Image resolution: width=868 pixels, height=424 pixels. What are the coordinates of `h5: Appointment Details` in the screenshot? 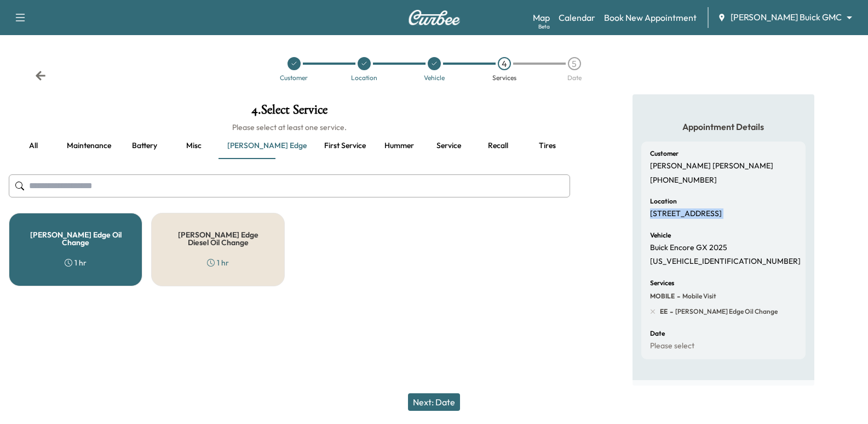 It's located at (723, 127).